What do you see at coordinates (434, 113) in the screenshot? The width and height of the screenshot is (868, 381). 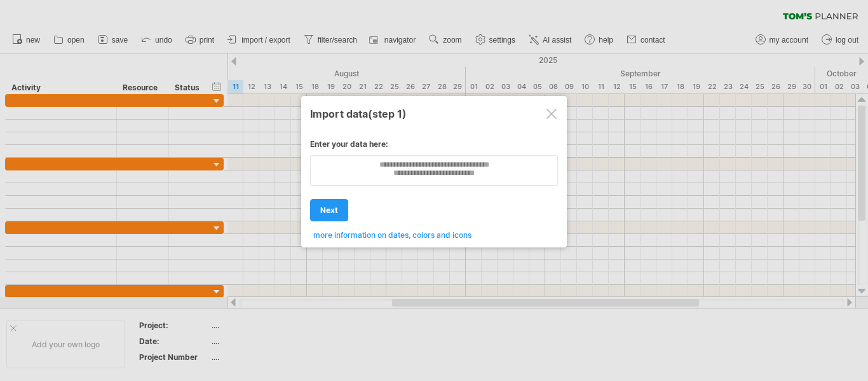 I see `div: Import data` at bounding box center [434, 113].